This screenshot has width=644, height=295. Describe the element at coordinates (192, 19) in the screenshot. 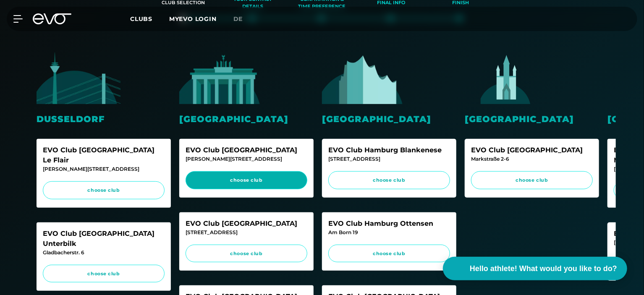

I see `a: MYEVO LOGIN` at that location.